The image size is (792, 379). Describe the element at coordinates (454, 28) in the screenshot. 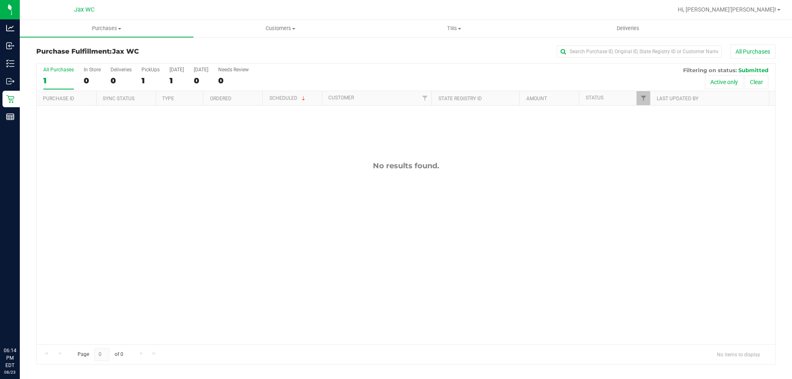

I see `span: Tills` at that location.